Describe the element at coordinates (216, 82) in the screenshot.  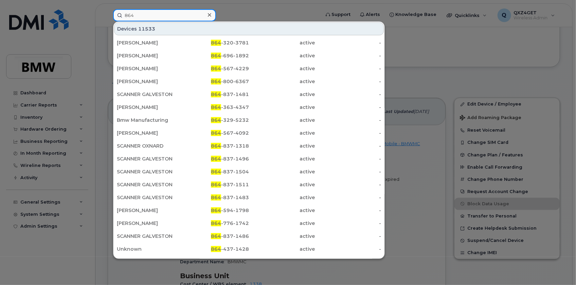
I see `div: -800-6367` at that location.